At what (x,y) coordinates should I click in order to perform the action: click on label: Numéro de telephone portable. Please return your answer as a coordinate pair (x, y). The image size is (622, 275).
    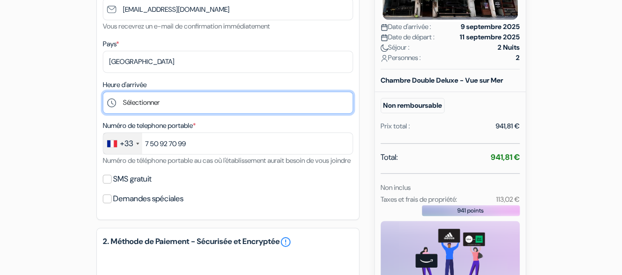
    Looking at the image, I should click on (149, 125).